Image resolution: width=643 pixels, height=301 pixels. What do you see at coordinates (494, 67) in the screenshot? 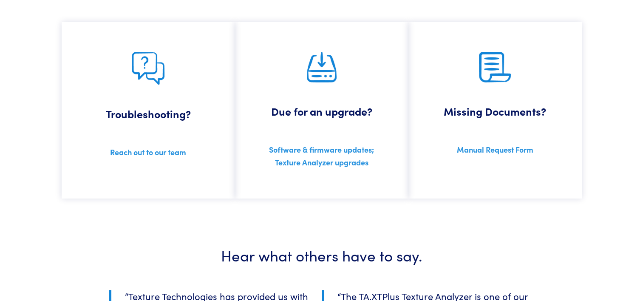
I see `img: documents.png` at bounding box center [494, 67].